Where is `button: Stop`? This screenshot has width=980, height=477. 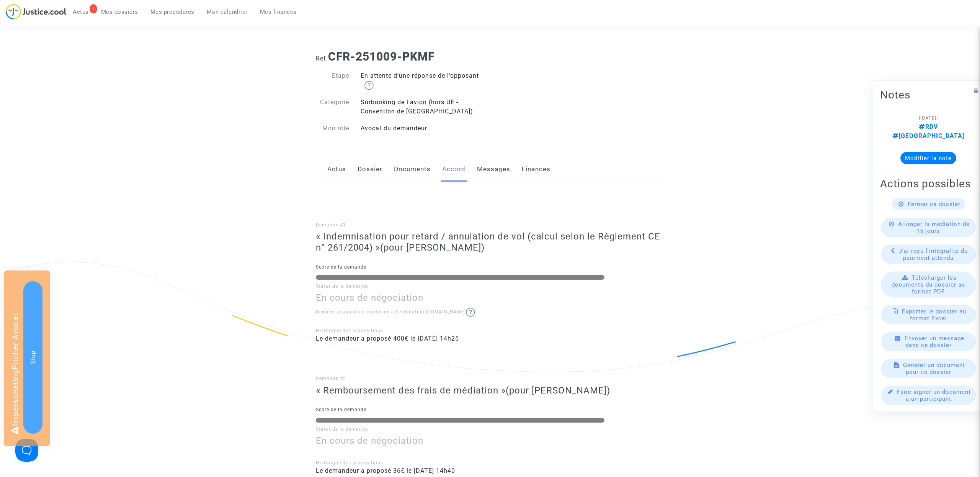
button: Stop is located at coordinates (33, 358).